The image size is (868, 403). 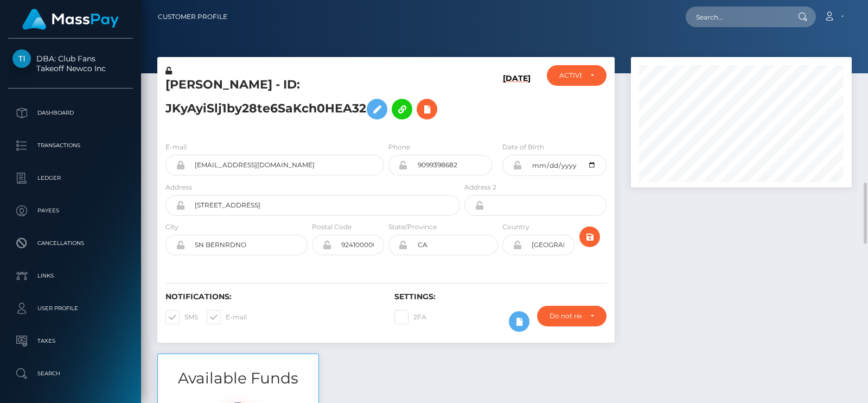 What do you see at coordinates (331, 227) in the screenshot?
I see `label: Postal Code` at bounding box center [331, 227].